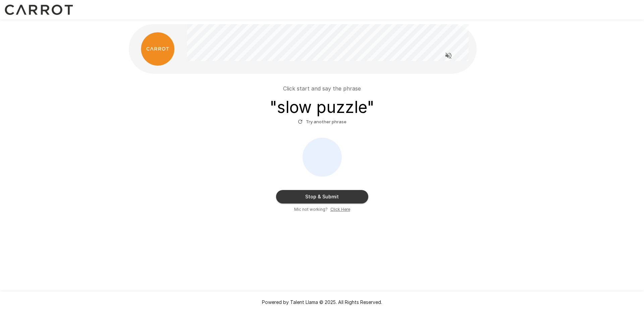 Image resolution: width=644 pixels, height=313 pixels. What do you see at coordinates (340, 209) in the screenshot?
I see `u: Click Here` at bounding box center [340, 209].